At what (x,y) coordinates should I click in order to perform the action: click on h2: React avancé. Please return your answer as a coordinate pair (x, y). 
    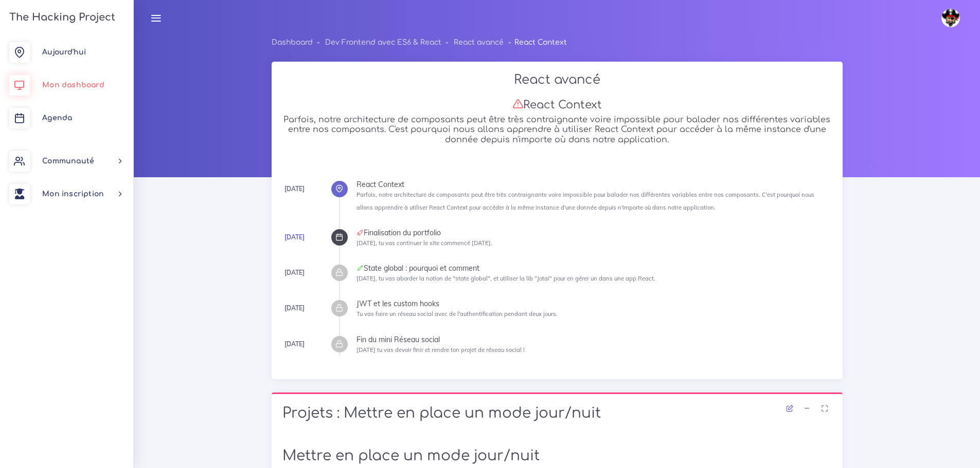
    Looking at the image, I should click on (557, 80).